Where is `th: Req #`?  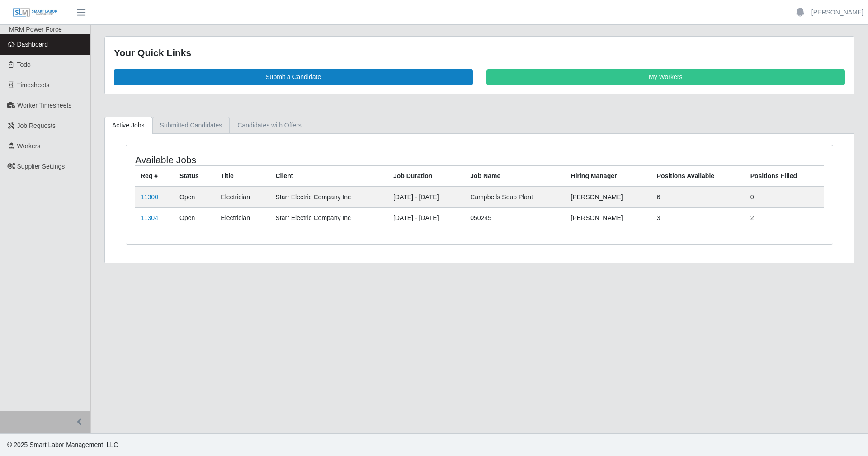
th: Req # is located at coordinates (155, 176).